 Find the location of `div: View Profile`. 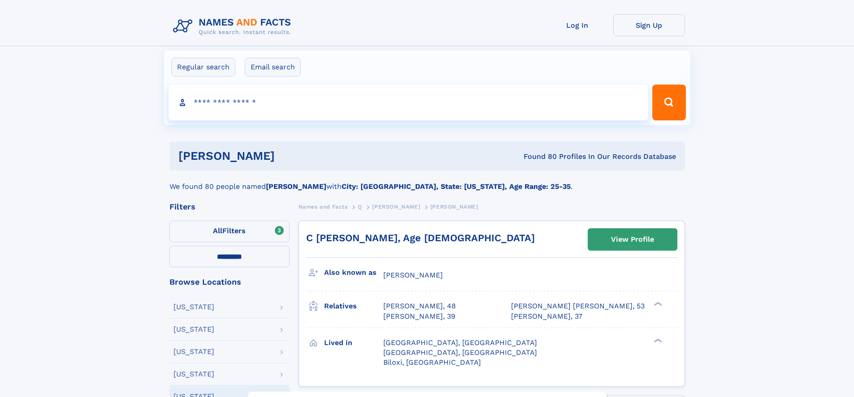

div: View Profile is located at coordinates (632, 240).